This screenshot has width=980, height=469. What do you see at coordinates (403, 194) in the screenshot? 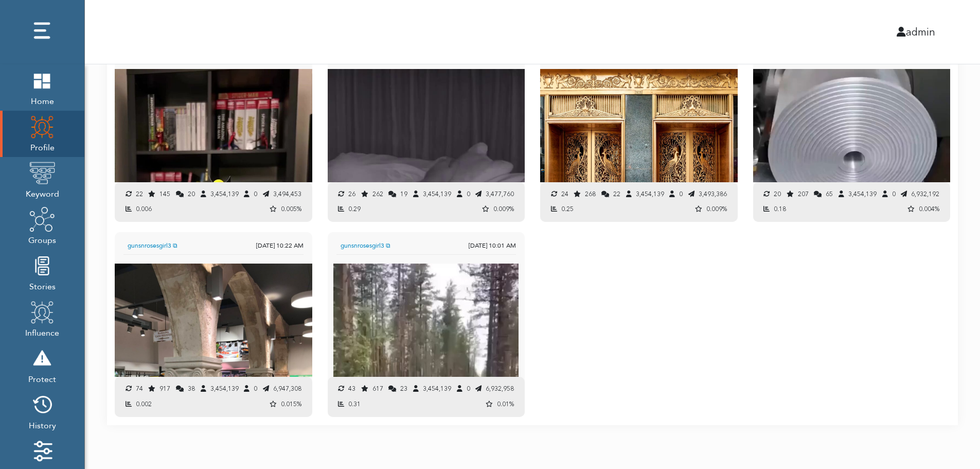
I see `span: 19` at bounding box center [403, 194].